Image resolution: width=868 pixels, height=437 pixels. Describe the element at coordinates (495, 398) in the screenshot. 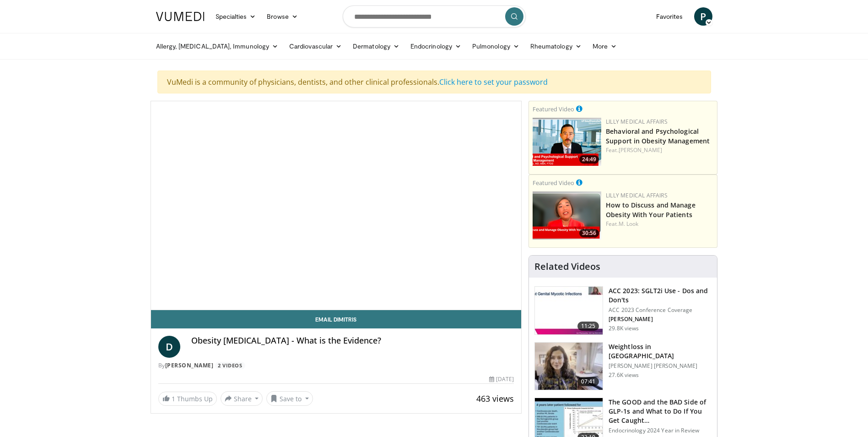

I see `span: 463 views` at that location.